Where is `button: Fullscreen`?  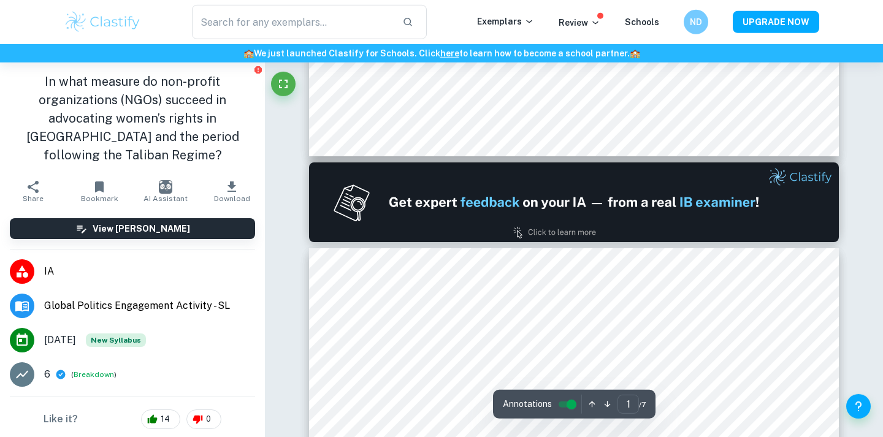 button: Fullscreen is located at coordinates (283, 84).